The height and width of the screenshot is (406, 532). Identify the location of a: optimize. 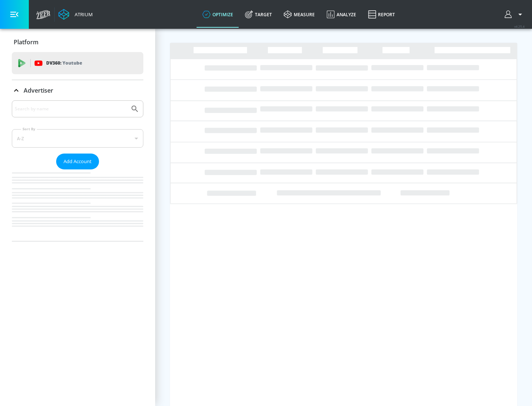
(218, 14).